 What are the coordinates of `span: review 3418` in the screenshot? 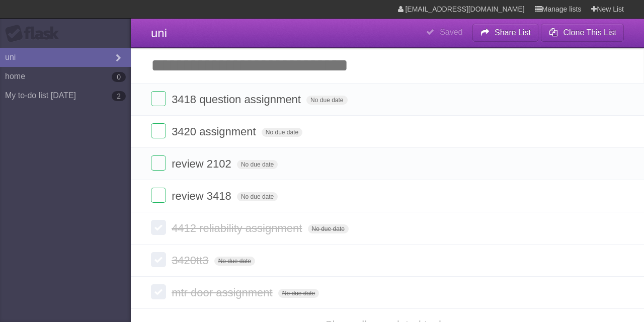 It's located at (203, 196).